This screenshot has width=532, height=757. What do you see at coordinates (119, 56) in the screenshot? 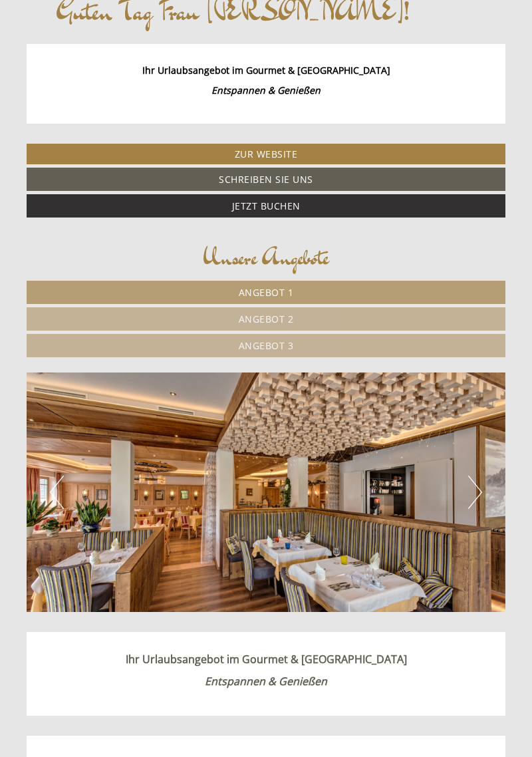
I see `div: Guten Tag, wie können wir Ihnen helfen?` at bounding box center [119, 56].